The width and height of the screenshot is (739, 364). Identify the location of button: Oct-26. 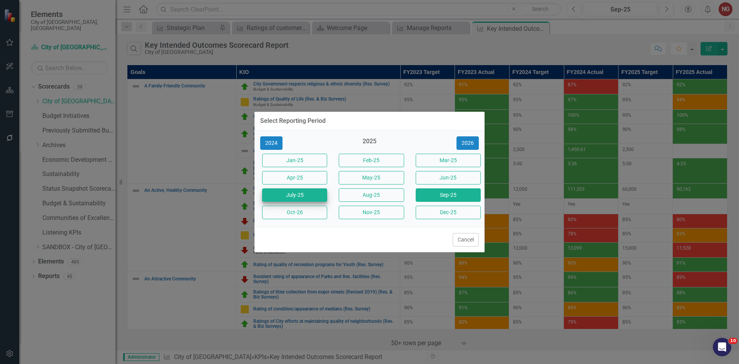
(294, 212).